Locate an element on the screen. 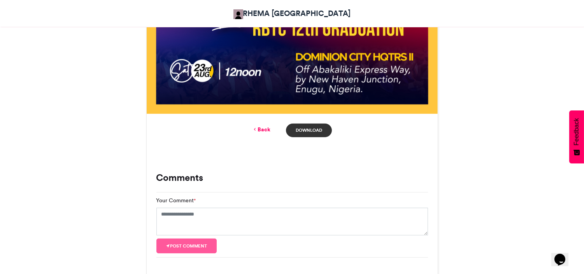  h3: Comments is located at coordinates (292, 178).